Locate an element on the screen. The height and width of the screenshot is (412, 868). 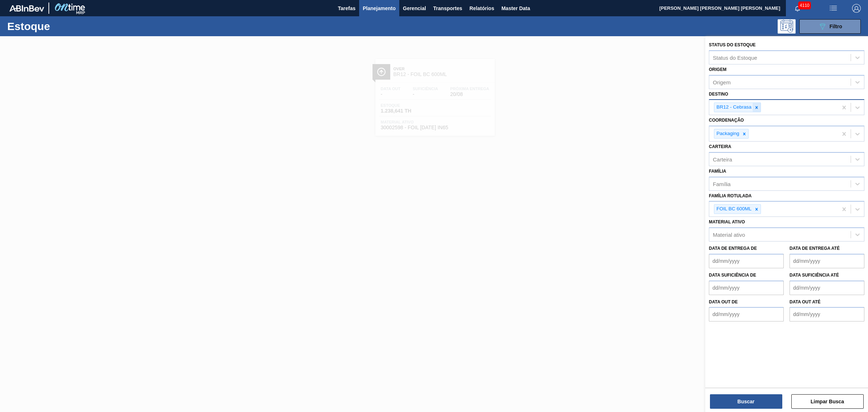
img: Logout is located at coordinates (857, 9).